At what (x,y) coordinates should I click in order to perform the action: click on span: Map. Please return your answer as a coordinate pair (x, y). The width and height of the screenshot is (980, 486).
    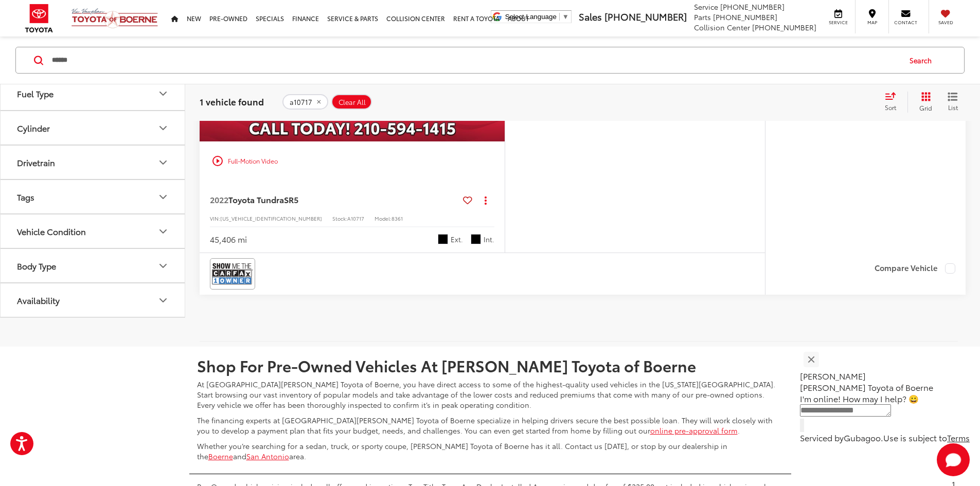
    Looking at the image, I should click on (872, 22).